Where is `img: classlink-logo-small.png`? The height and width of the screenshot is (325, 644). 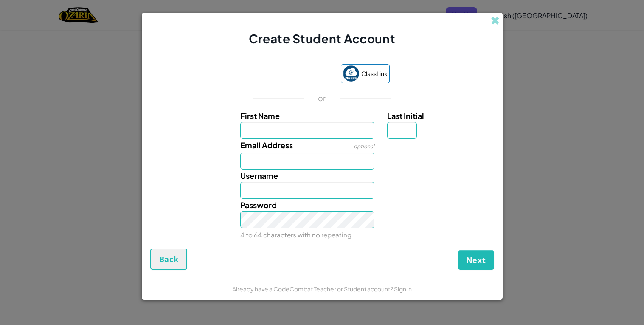 img: classlink-logo-small.png is located at coordinates (351, 73).